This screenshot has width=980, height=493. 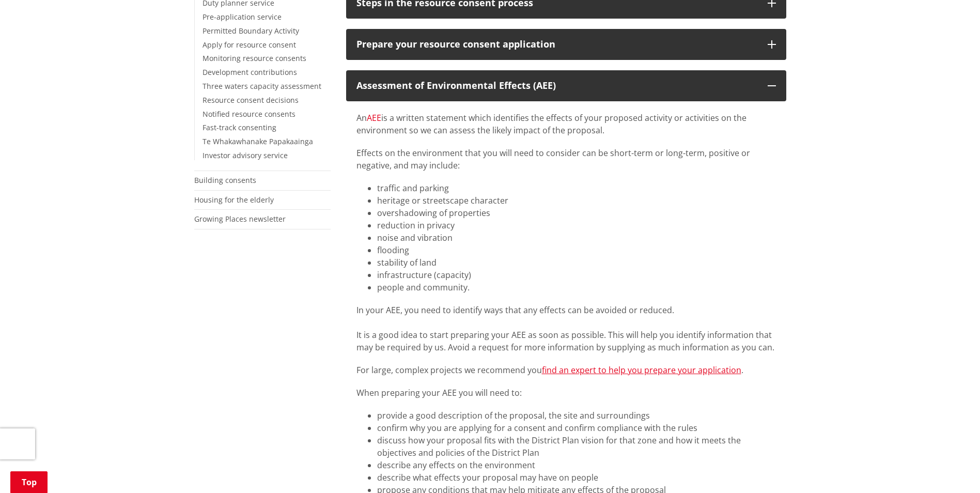 I want to click on li: describe what effects your proposal may have on people​, so click(x=576, y=477).